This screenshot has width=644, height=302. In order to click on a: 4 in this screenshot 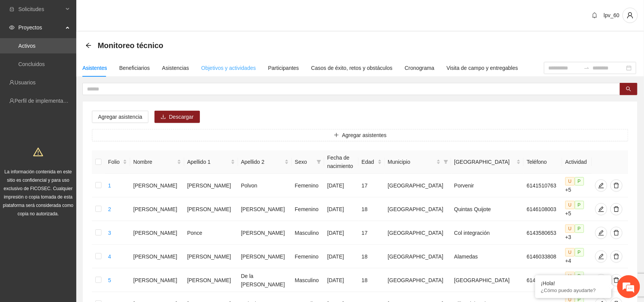, I will do `click(109, 256)`.